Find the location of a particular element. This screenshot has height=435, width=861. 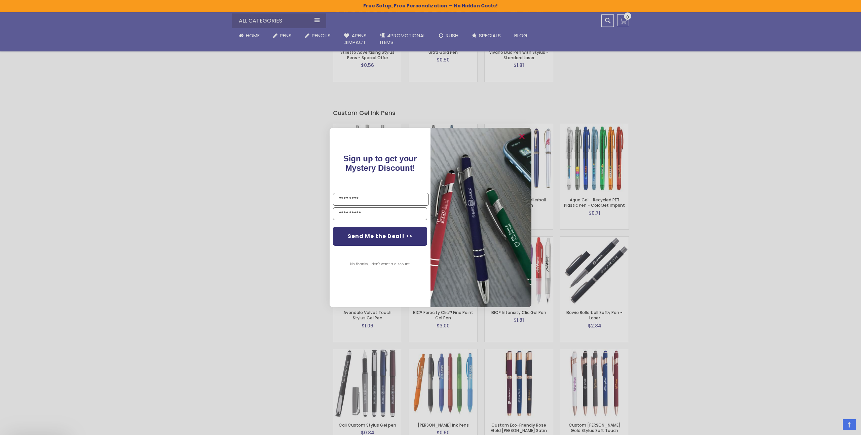

img: pop-up-image is located at coordinates (481, 217).